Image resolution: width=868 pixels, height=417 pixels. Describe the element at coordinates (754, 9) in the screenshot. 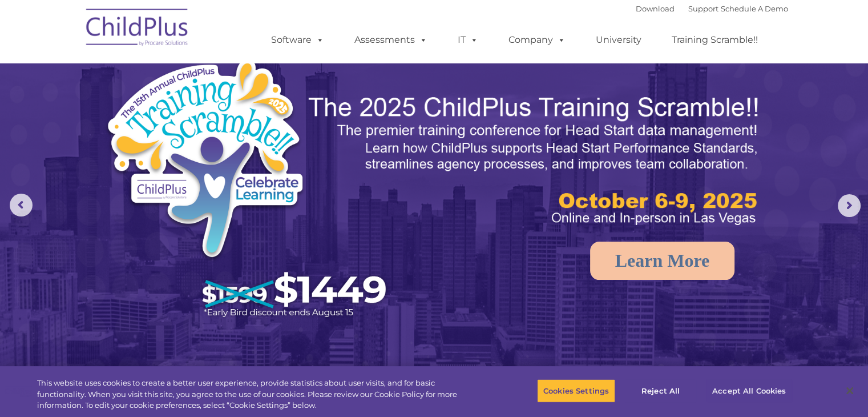

I see `a: Schedule A Demo` at that location.